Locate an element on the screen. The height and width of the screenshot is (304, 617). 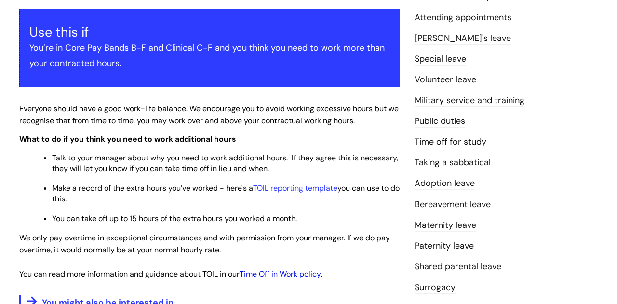
a: TOIL reporting template is located at coordinates (295, 188).